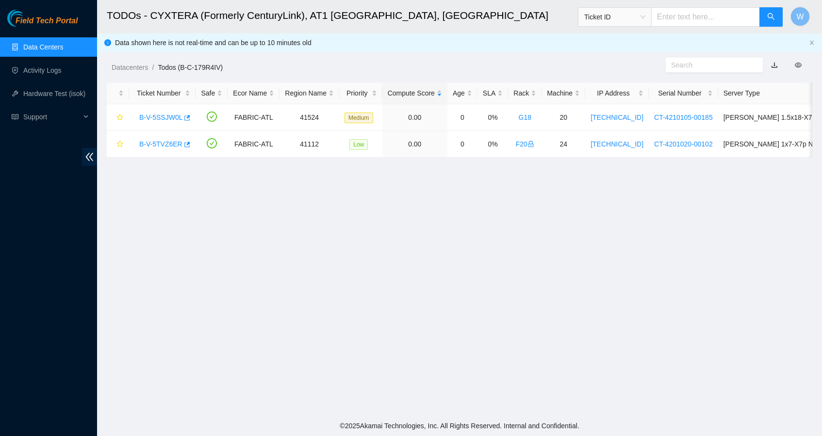 This screenshot has height=436, width=822. I want to click on span: Medium, so click(359, 118).